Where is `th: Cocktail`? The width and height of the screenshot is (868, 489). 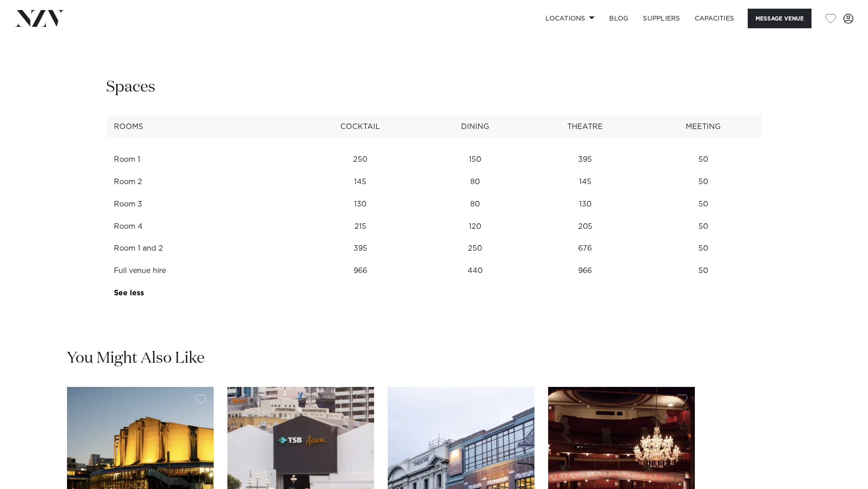
th: Cocktail is located at coordinates (360, 127).